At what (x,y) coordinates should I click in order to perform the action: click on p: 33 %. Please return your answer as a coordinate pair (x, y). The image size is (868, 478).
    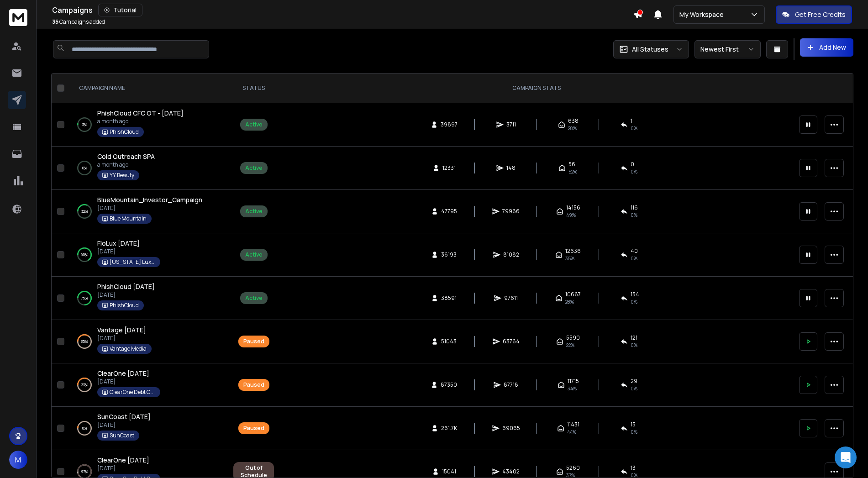
    Looking at the image, I should click on (85, 385).